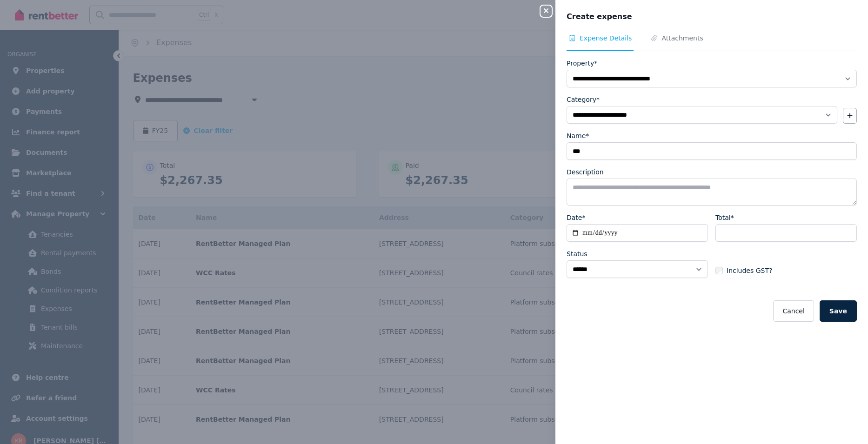  Describe the element at coordinates (576, 217) in the screenshot. I see `label: Date*` at that location.